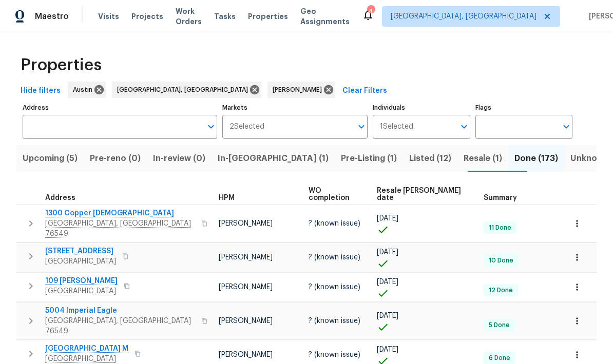 The width and height of the screenshot is (613, 364). Describe the element at coordinates (87, 89) in the screenshot. I see `div: Austin` at that location.